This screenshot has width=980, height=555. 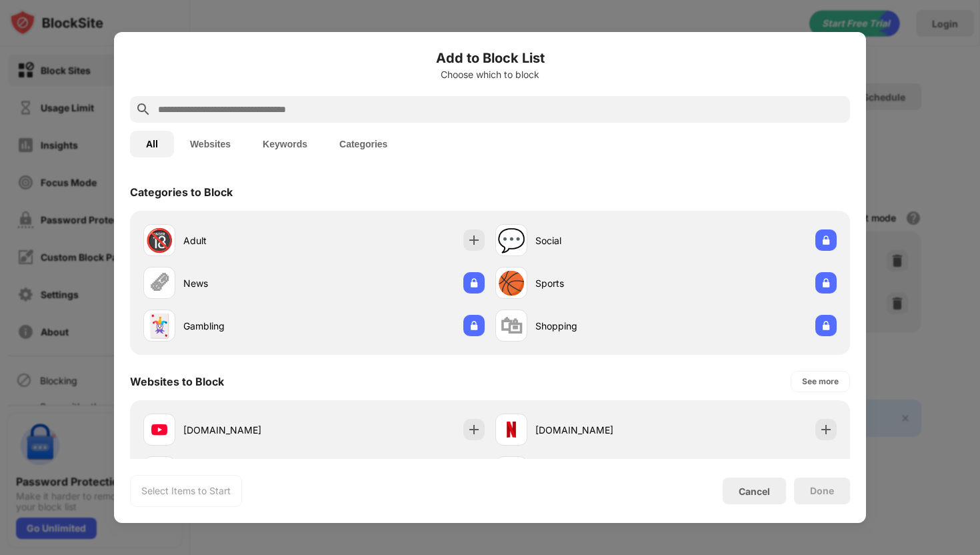 I want to click on div: Cancel, so click(x=754, y=491).